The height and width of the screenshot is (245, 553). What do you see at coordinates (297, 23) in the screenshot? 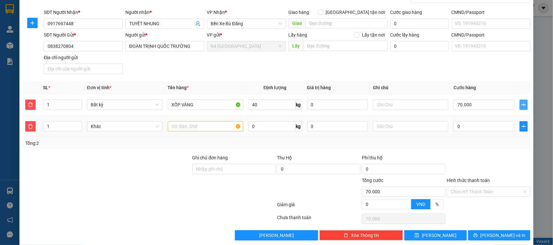
I see `span: Giao` at bounding box center [297, 23].